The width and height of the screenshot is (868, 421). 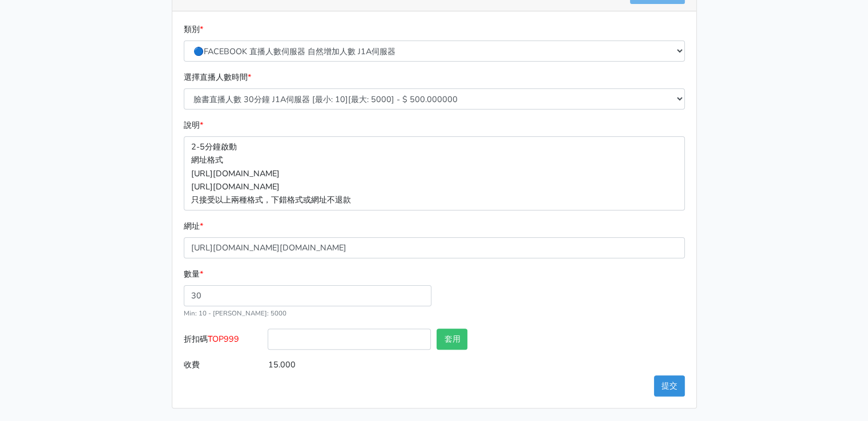 What do you see at coordinates (452, 338) in the screenshot?
I see `button: 套用` at bounding box center [452, 338].